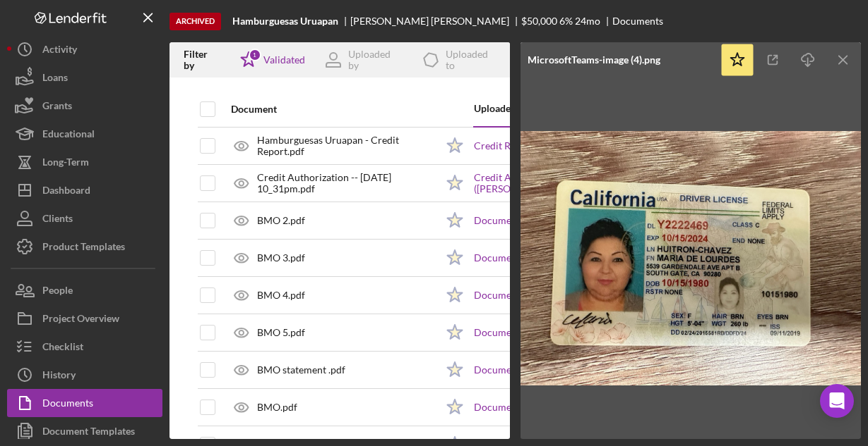 Image resolution: width=868 pixels, height=446 pixels. I want to click on a: Activity, so click(85, 50).